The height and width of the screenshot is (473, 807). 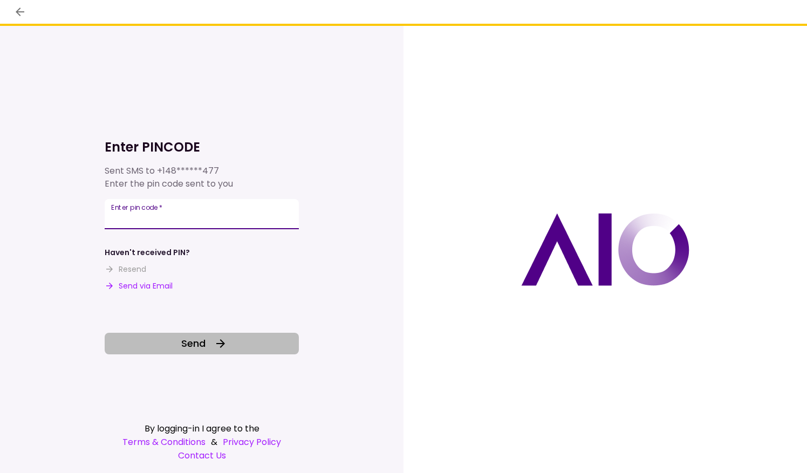 I want to click on button: Send via Email, so click(x=139, y=286).